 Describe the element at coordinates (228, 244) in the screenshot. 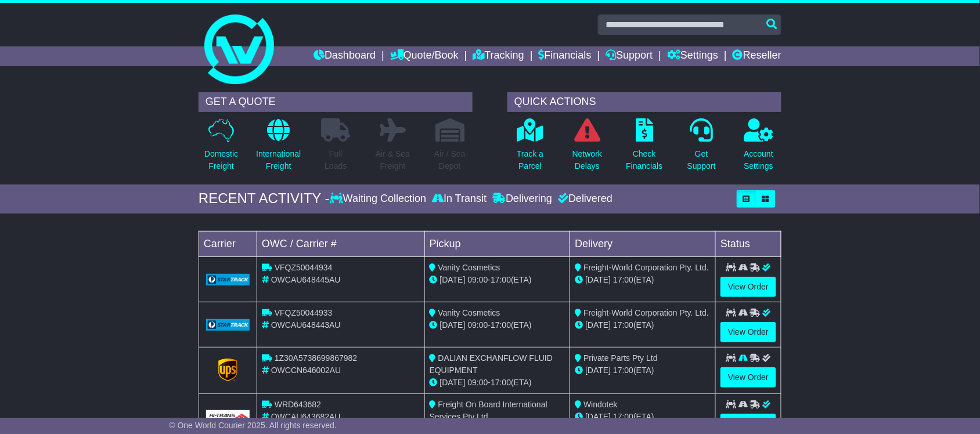

I see `td: Carrier` at that location.